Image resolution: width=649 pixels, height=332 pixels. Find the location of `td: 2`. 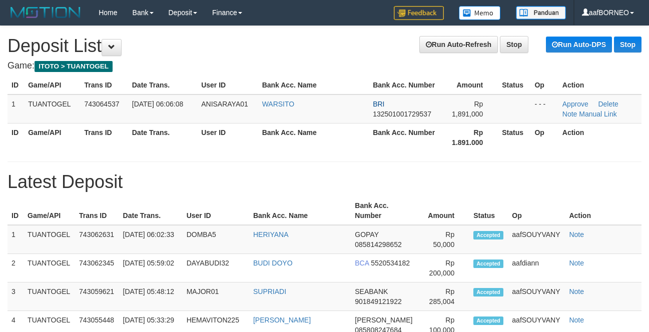

td: 2 is located at coordinates (16, 268).